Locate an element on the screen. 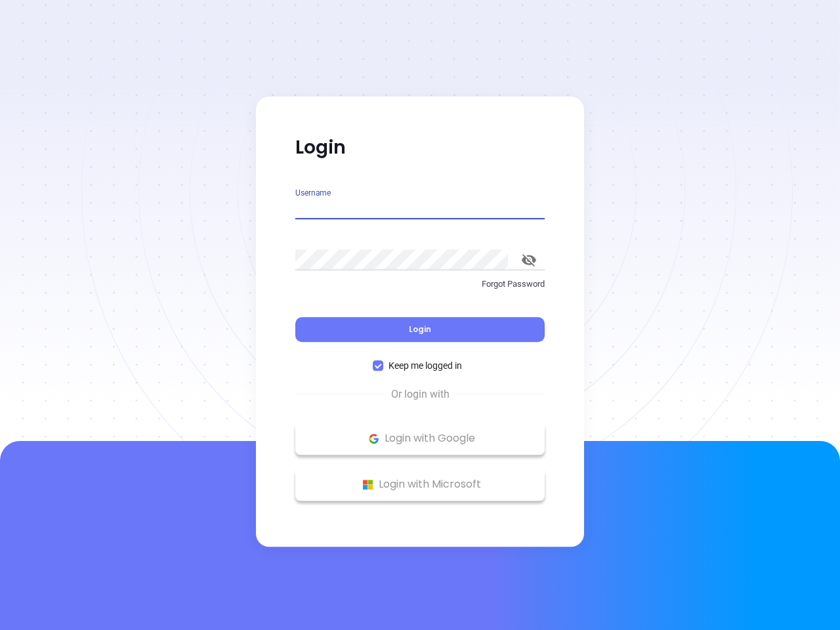 This screenshot has height=630, width=840. p: Forgot Password is located at coordinates (420, 284).